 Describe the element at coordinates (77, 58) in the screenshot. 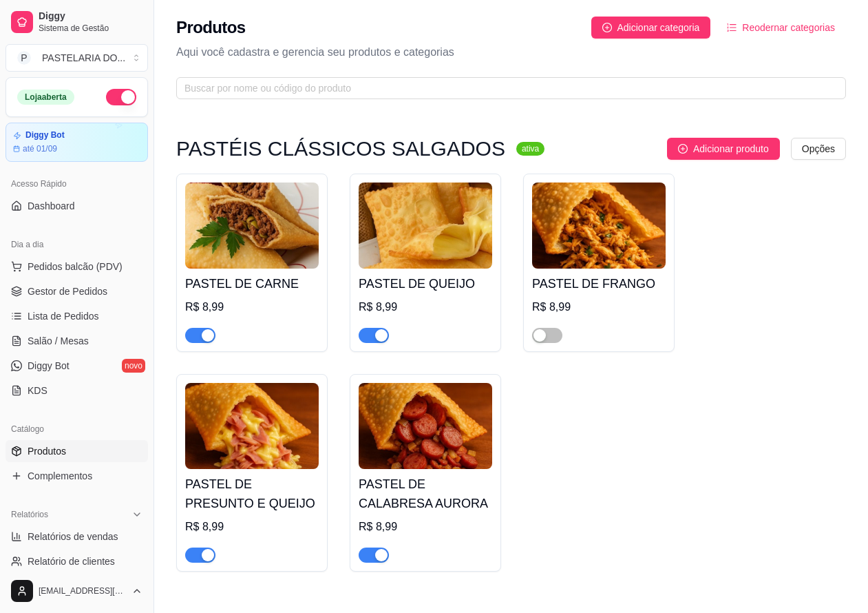

I see `button: Select a team` at that location.